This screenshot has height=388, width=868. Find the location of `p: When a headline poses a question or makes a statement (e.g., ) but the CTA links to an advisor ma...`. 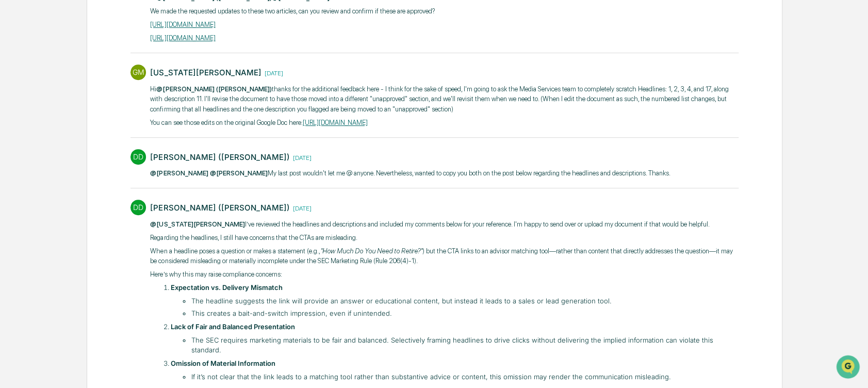

p: When a headline poses a question or makes a statement (e.g., ) but the CTA links to an advisor ma... is located at coordinates (444, 256).